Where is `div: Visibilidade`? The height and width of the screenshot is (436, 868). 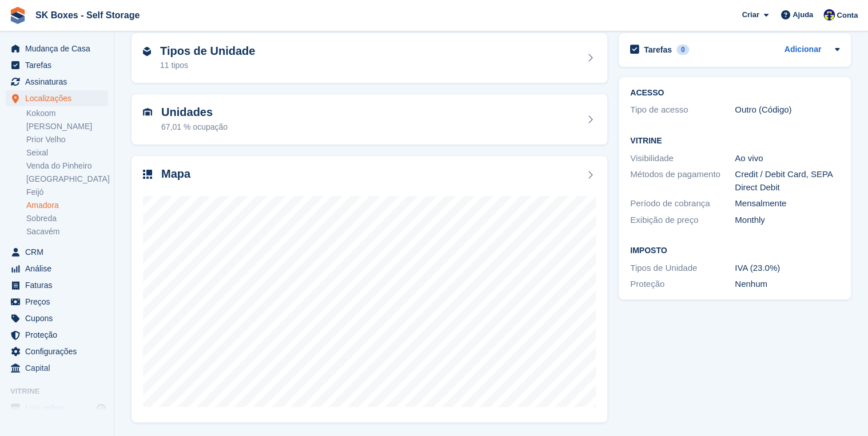 div: Visibilidade is located at coordinates (682, 158).